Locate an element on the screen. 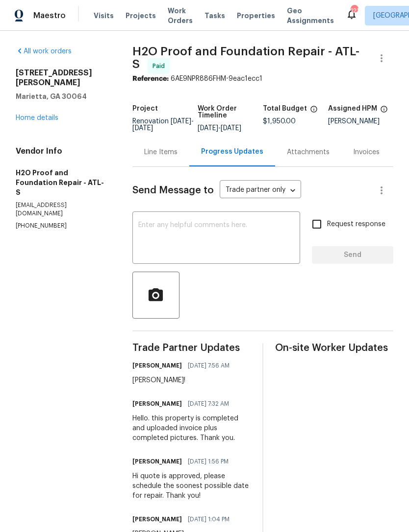 Image resolution: width=409 pixels, height=532 pixels. div: Hi quote is approved, please schedule the soonest possible date for repair. Thank you! is located at coordinates (191, 486).